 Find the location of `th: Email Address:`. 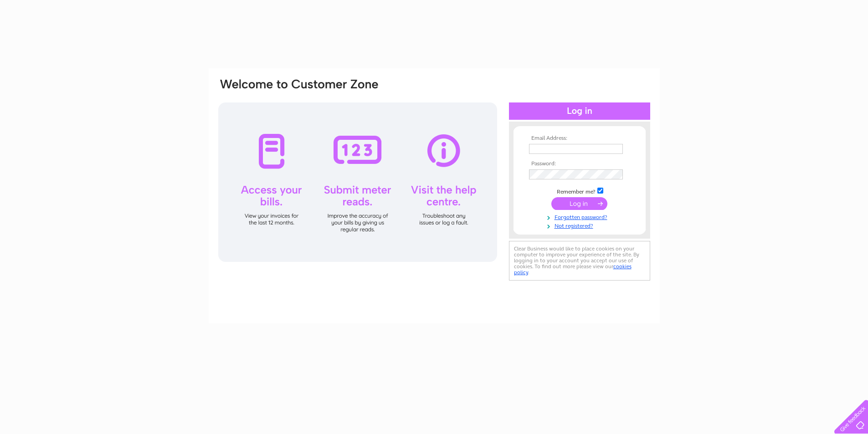

th: Email Address: is located at coordinates (579, 138).